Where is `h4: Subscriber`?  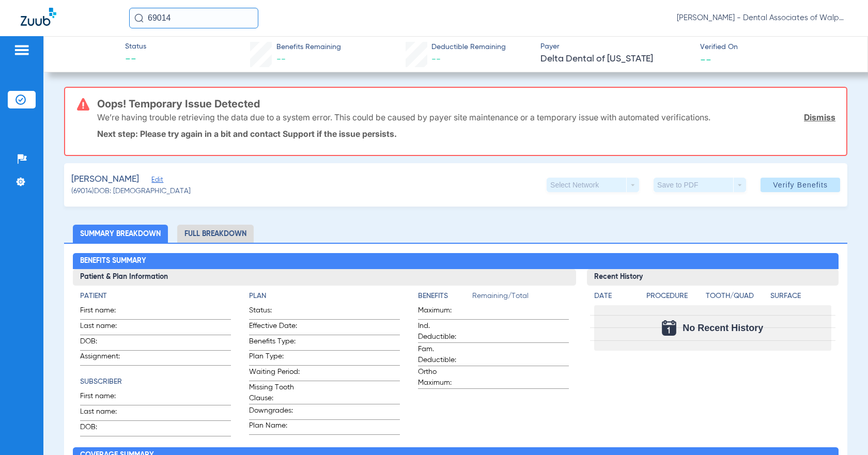 h4: Subscriber is located at coordinates (156, 382).